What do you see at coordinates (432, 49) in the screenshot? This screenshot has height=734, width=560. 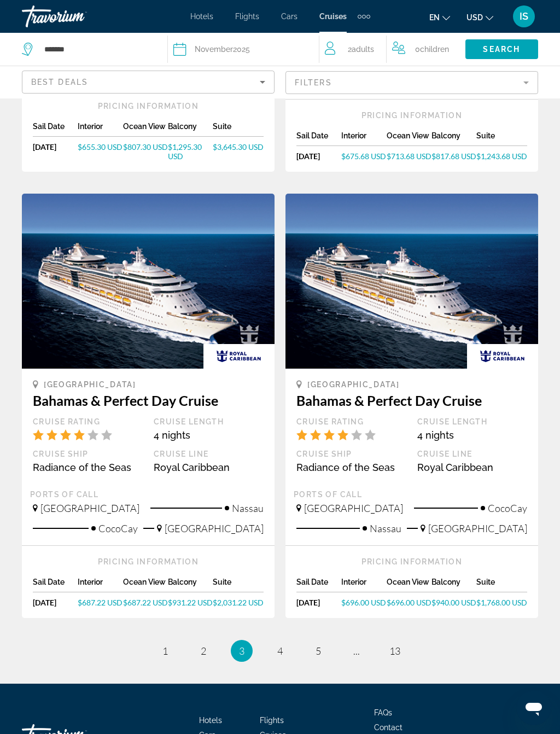 I see `span: 0` at bounding box center [432, 49].